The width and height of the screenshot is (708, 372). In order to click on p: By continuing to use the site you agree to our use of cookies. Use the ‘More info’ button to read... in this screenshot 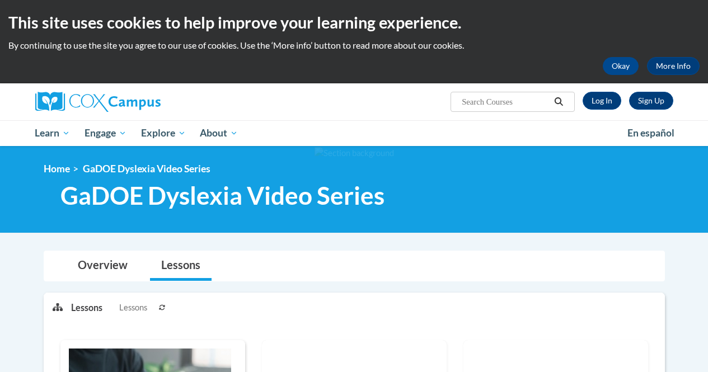, I will do `click(354, 45)`.